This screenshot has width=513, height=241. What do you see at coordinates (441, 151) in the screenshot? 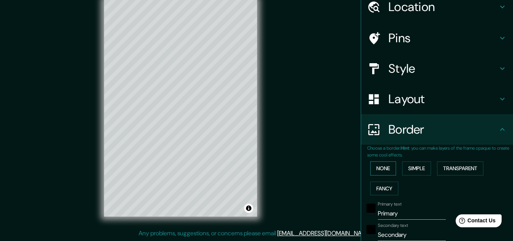
I see `p: Choose a border. : you can make layers of the frame opaque to create some cool effects.` at bounding box center [441, 151].